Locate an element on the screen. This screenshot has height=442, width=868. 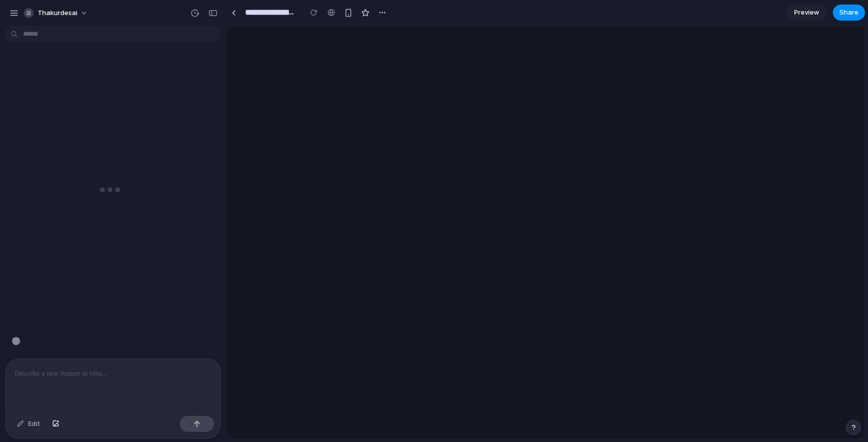
button: thakurdesai is located at coordinates (56, 13).